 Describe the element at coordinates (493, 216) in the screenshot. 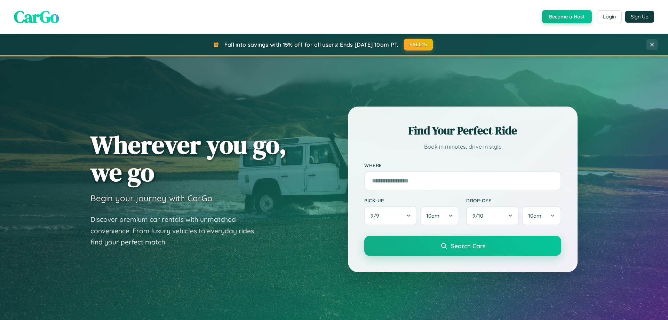

I see `button: 9/10` at that location.